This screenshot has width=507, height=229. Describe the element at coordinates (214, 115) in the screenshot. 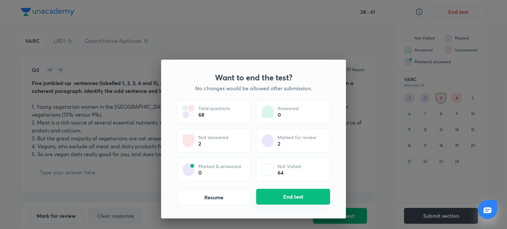

I see `div: 68` at that location.